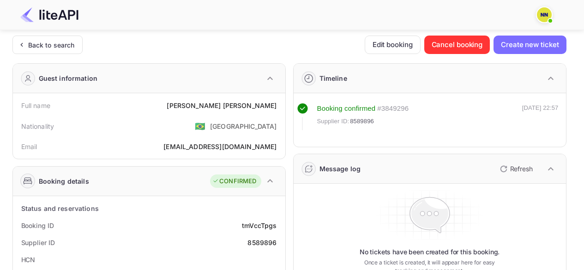 The height and width of the screenshot is (270, 584). Describe the element at coordinates (430, 252) in the screenshot. I see `p: No tickets have been created for this booking.` at that location.